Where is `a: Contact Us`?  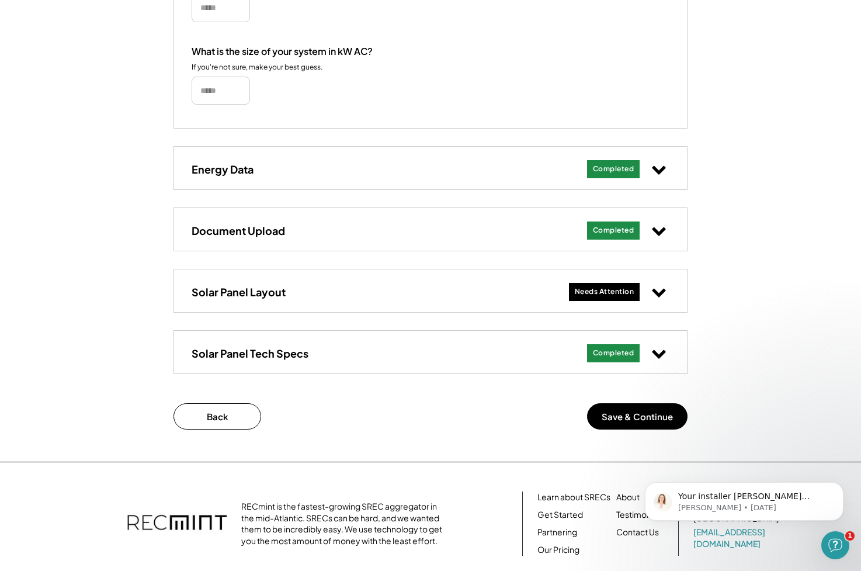
a: Contact Us is located at coordinates (638, 532).